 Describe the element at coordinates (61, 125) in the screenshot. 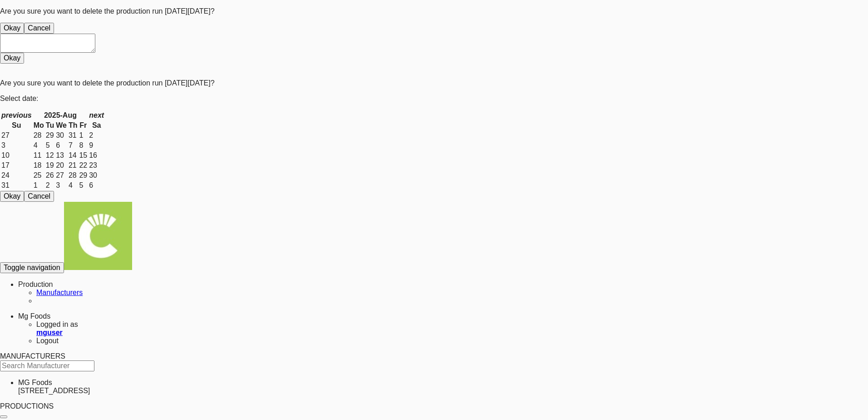

I see `th: We` at that location.